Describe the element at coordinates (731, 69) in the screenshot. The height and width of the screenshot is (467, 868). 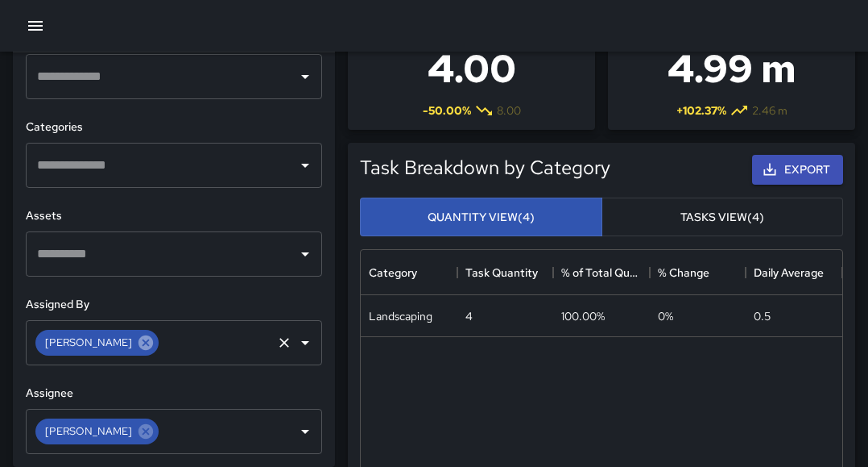
I see `h3: 4.99 m` at that location.